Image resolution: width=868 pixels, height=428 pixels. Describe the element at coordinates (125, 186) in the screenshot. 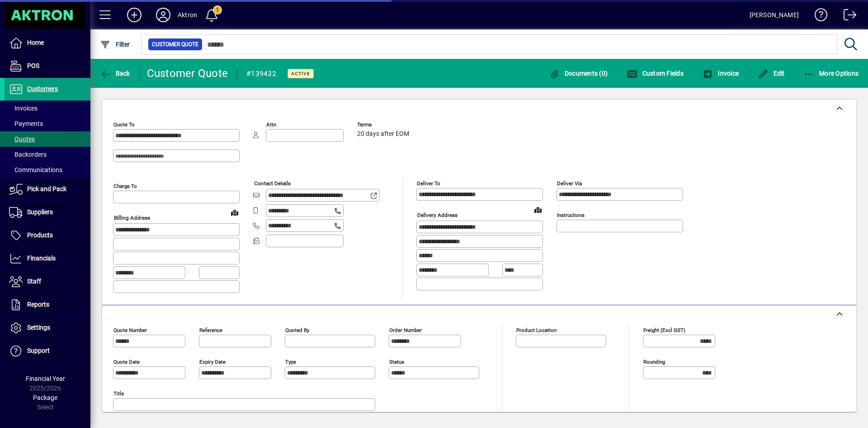

I see `mat-label: Charge To` at that location.